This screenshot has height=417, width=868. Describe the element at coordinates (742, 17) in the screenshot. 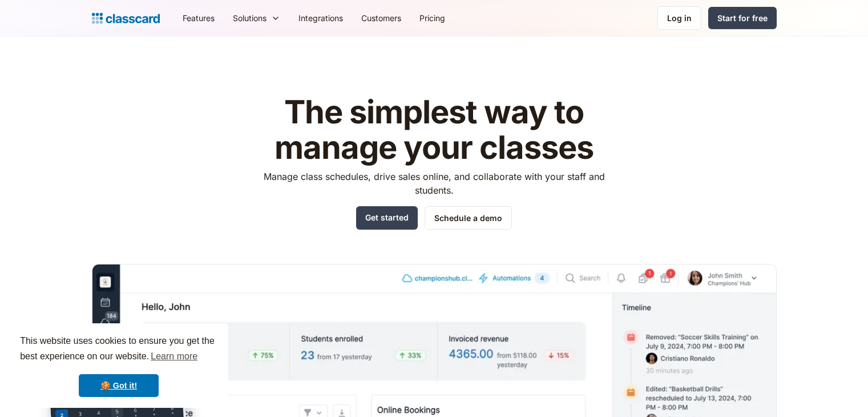

I see `div: Start for free` at that location.